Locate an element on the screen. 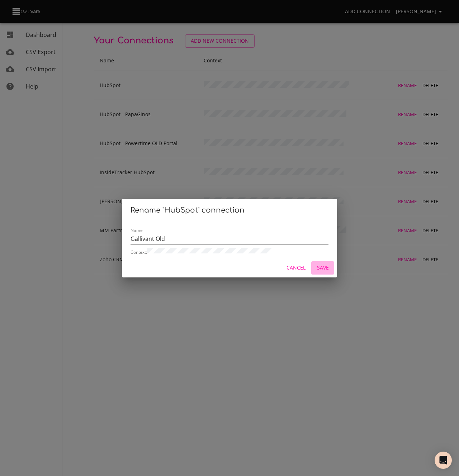  span: Save is located at coordinates (323, 268).